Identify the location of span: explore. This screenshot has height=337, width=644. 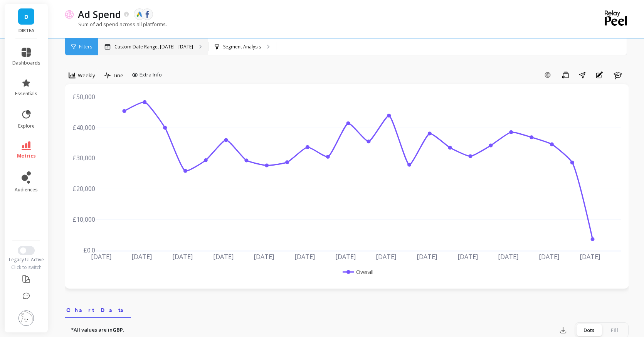
(26, 126).